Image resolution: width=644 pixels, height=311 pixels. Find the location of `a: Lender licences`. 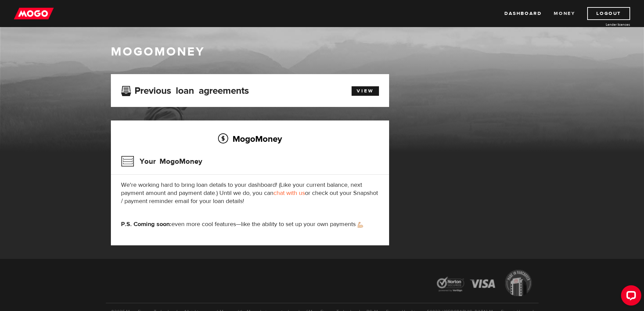

a: Lender licences is located at coordinates (605, 24).